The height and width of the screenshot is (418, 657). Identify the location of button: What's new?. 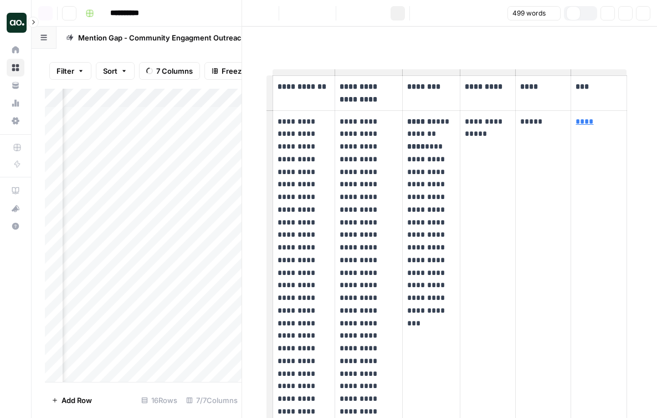
(16, 208).